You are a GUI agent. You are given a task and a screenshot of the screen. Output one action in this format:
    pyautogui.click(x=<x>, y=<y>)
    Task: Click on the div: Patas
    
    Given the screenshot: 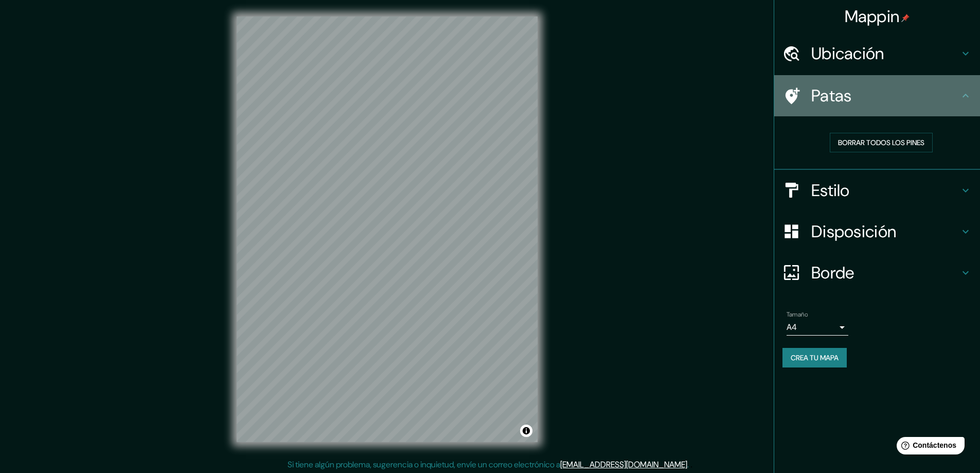 What is the action you would take?
    pyautogui.click(x=877, y=96)
    